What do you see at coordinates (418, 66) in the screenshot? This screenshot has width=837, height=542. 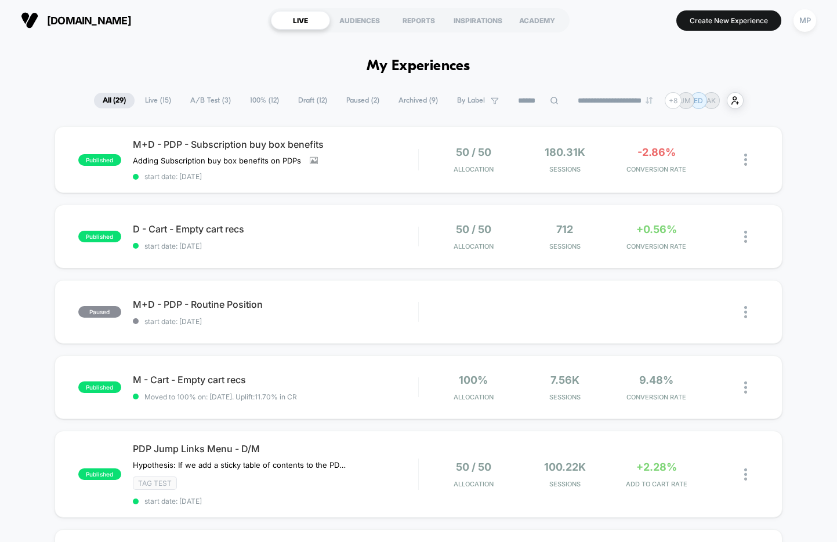 I see `h1: My Experiences` at bounding box center [418, 66].